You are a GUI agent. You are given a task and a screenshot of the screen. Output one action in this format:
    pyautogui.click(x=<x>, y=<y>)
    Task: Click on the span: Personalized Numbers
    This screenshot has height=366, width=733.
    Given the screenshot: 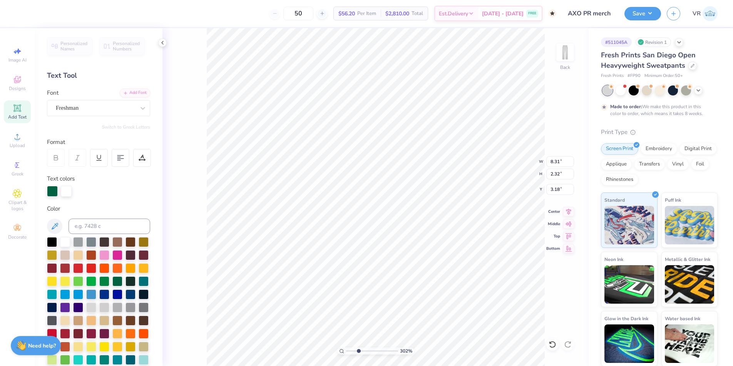 What is the action you would take?
    pyautogui.click(x=126, y=46)
    